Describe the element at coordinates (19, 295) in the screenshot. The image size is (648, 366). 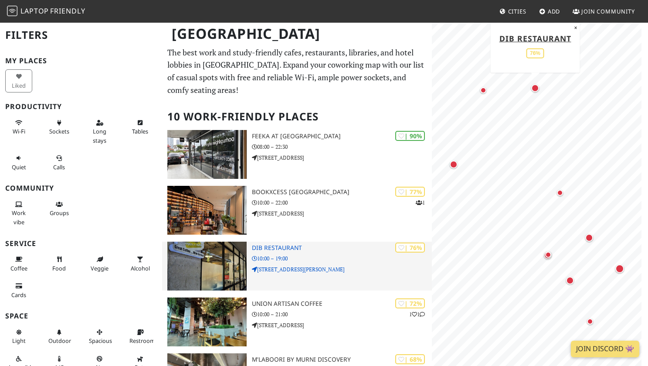
I see `span: Credit cards` at that location.